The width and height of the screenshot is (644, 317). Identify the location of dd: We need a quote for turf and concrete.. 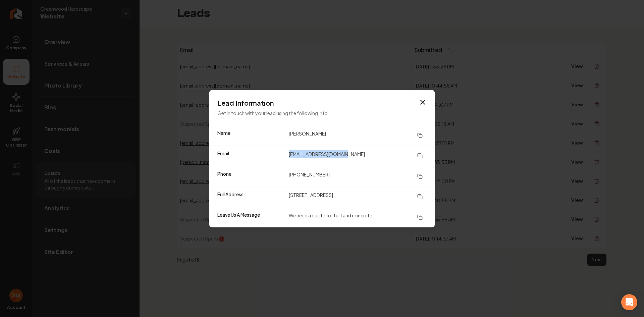
(357, 217).